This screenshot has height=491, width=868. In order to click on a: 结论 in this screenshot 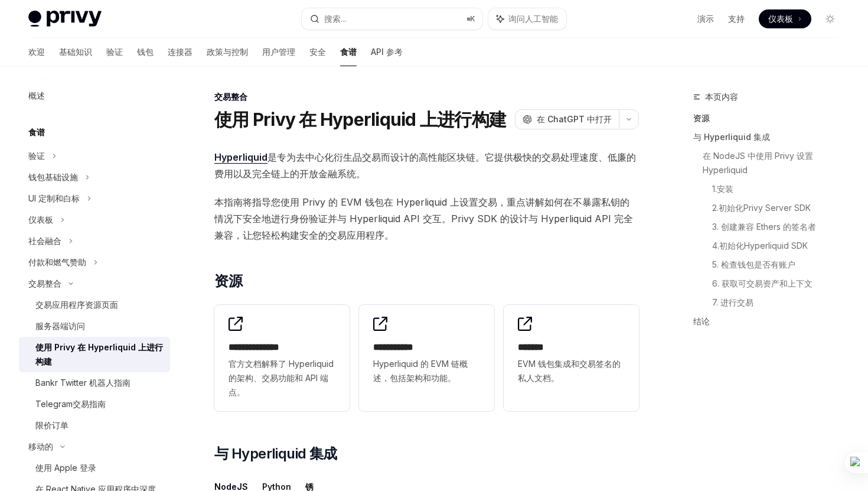, I will do `click(771, 321)`.